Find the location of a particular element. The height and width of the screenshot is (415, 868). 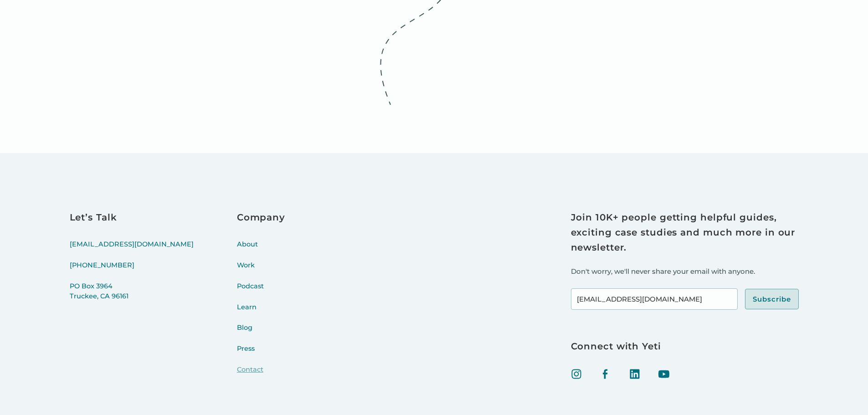

img: Instagram icon is located at coordinates (577, 374).